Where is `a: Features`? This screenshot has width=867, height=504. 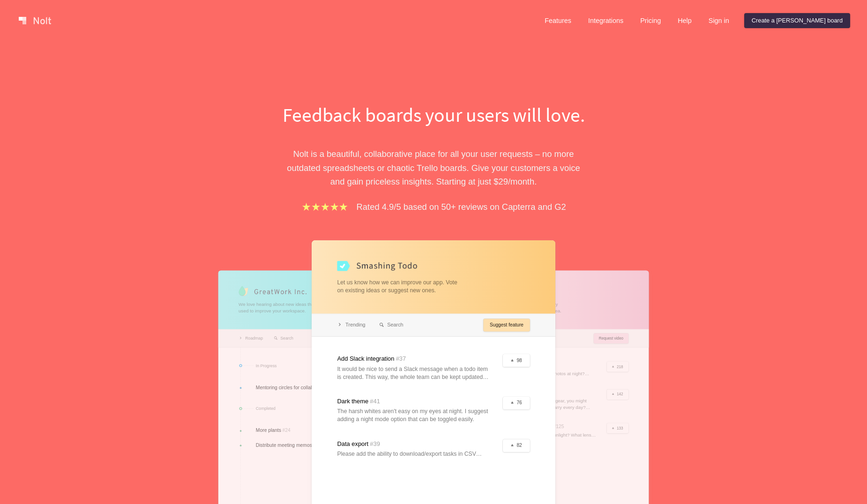 a: Features is located at coordinates (557, 21).